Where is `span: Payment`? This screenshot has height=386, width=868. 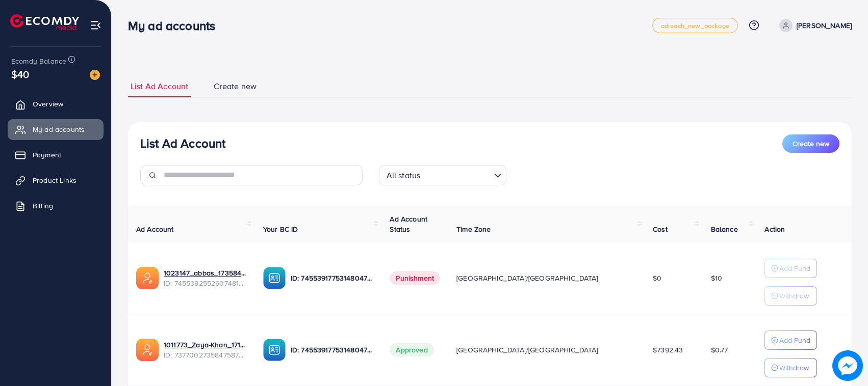 span: Payment is located at coordinates (47, 155).